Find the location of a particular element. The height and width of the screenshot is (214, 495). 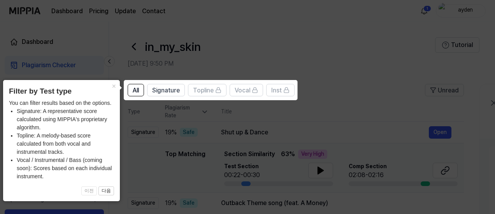

button: Inst is located at coordinates (280, 90).